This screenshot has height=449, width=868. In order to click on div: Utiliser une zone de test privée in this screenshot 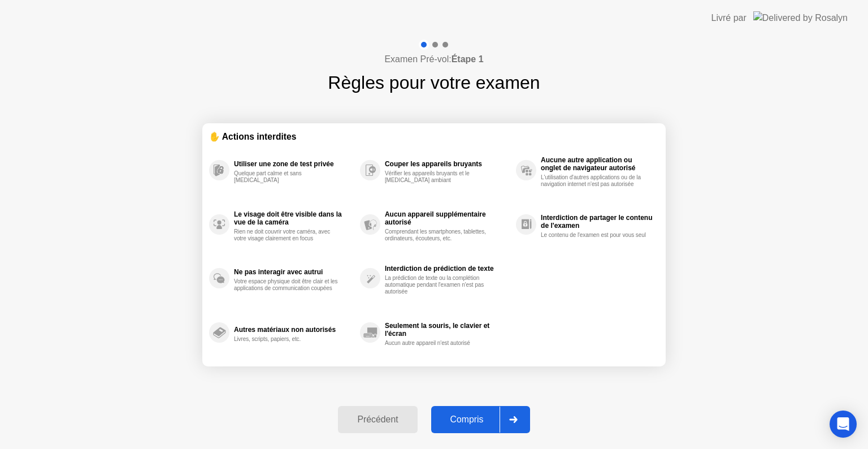, I will do `click(294, 164)`.